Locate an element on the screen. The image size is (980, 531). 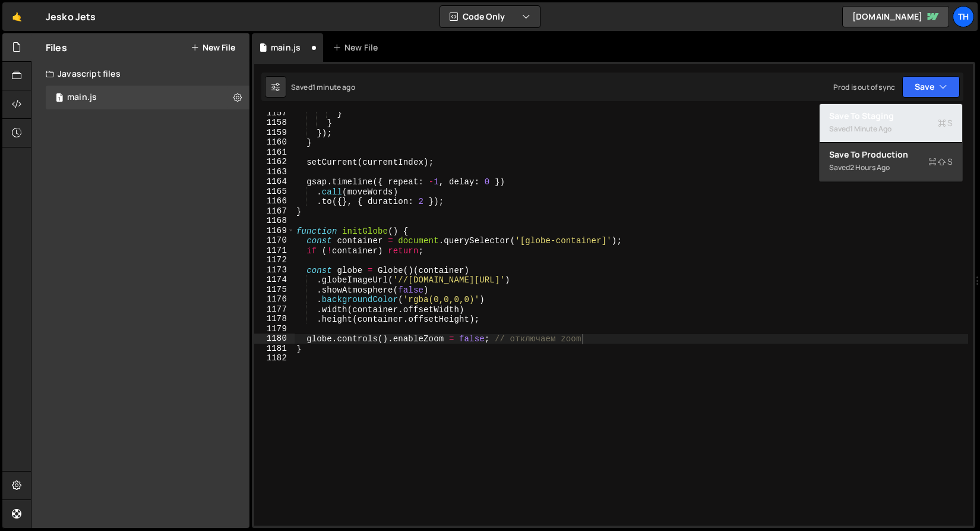
div: 1178 is located at coordinates (274, 319).